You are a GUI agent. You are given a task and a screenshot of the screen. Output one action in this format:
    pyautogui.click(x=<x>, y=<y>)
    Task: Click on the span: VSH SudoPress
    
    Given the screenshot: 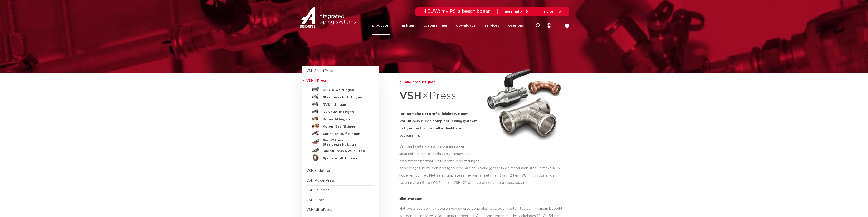 What is the action you would take?
    pyautogui.click(x=319, y=171)
    